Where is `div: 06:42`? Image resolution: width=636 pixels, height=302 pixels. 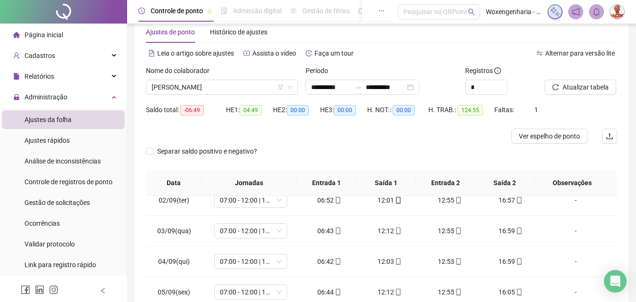 div: 06:42 is located at coordinates (330, 261).